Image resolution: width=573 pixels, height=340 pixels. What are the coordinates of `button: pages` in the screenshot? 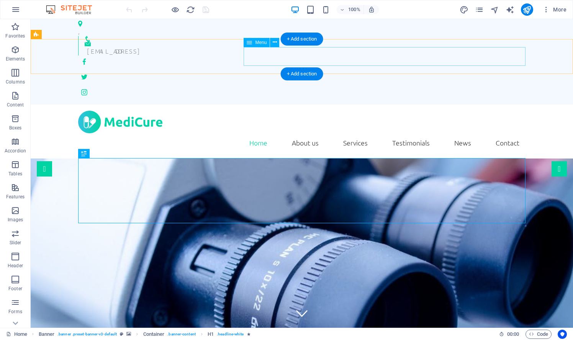 It's located at (480, 10).